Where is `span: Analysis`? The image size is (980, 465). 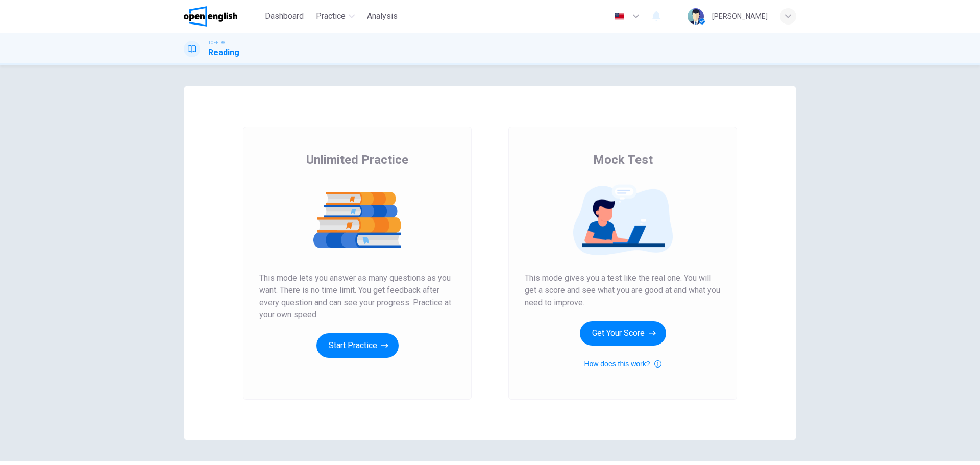
span: Analysis is located at coordinates (383, 16).